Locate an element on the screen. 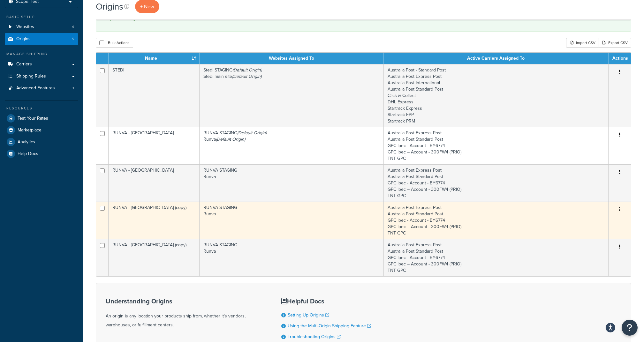 The image size is (644, 342). span: Test Your Rates is located at coordinates (33, 118).